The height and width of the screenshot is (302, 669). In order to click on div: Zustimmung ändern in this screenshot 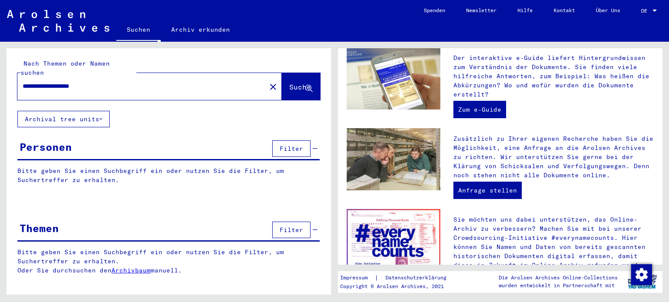, I will do `click(641, 275)`.